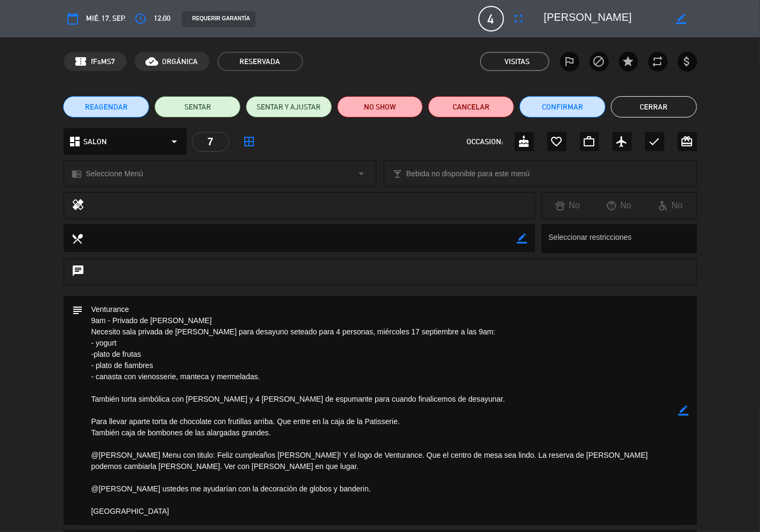 This screenshot has width=760, height=532. What do you see at coordinates (78, 239) in the screenshot?
I see `i: local_dining` at bounding box center [78, 239].